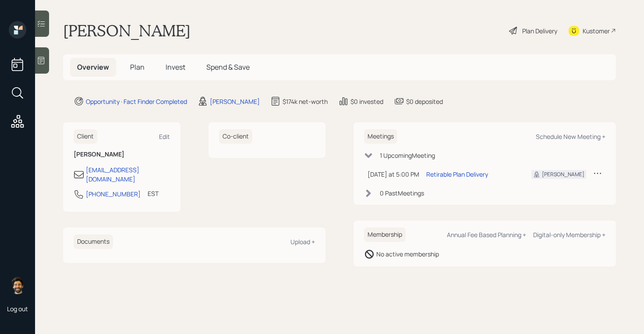 Image resolution: width=644 pixels, height=334 pixels. Describe the element at coordinates (402, 193) in the screenshot. I see `div: 0 Past Meeting s` at that location.